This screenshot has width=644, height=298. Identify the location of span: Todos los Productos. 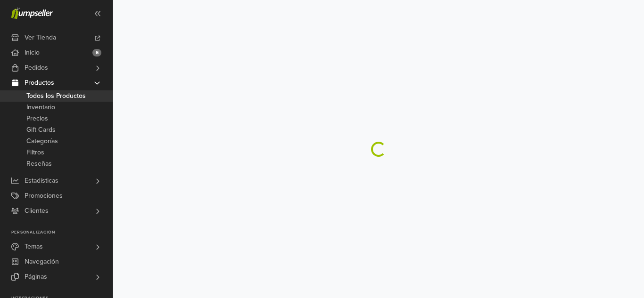
(56, 96).